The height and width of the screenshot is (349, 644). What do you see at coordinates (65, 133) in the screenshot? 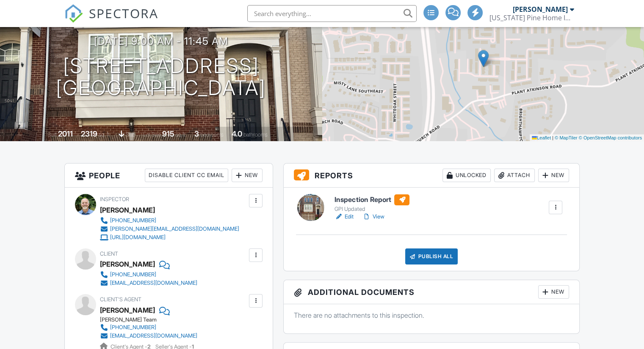
I see `div: 2011` at bounding box center [65, 133].